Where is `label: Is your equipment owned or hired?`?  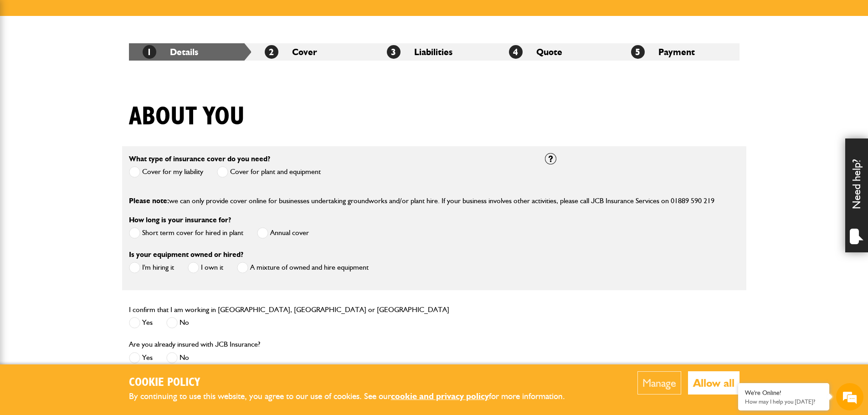 label: Is your equipment owned or hired? is located at coordinates (186, 254).